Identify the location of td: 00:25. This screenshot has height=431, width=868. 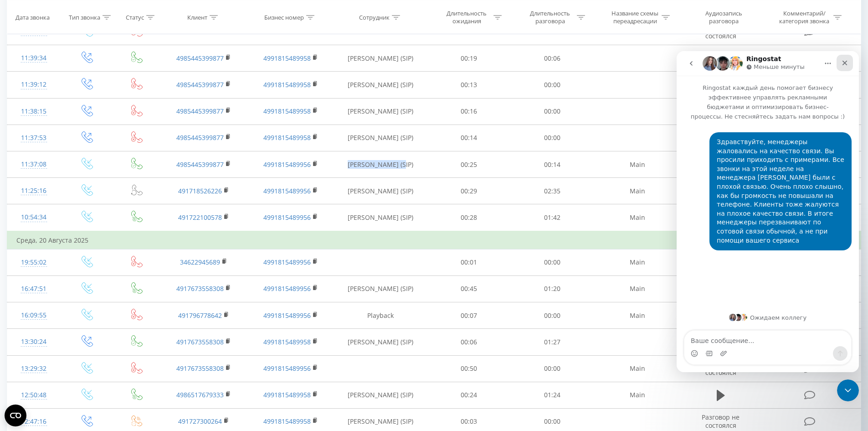
(469, 165).